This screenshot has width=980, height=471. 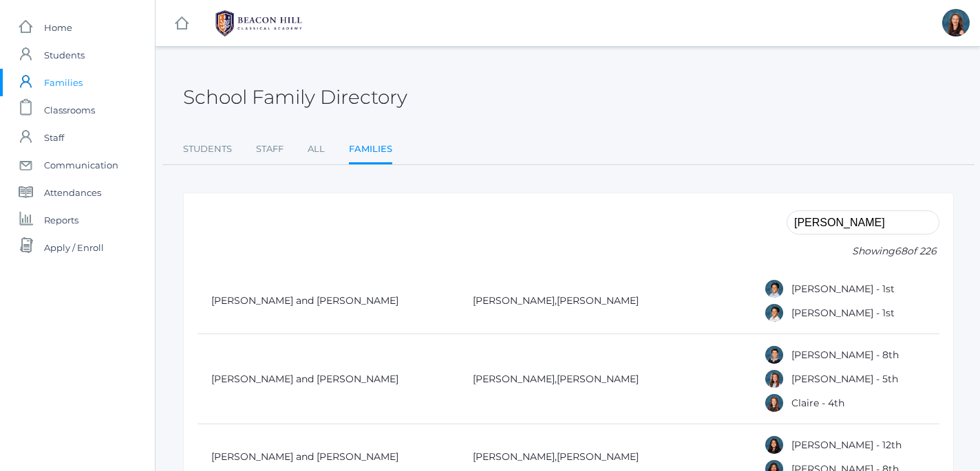 I want to click on div: Hilary Erickson, so click(x=956, y=23).